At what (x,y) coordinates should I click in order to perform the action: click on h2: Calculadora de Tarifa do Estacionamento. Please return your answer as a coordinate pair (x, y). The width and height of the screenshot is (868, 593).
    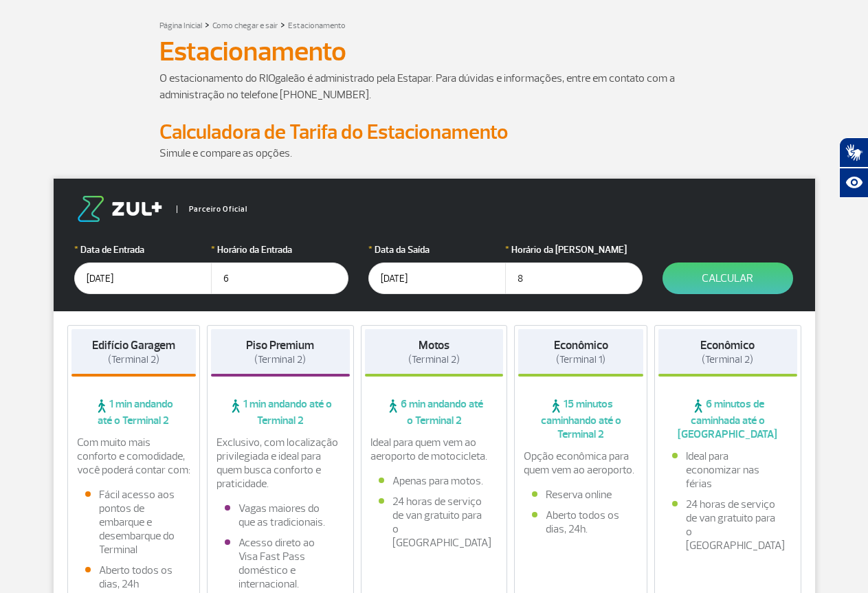
    Looking at the image, I should click on (434, 132).